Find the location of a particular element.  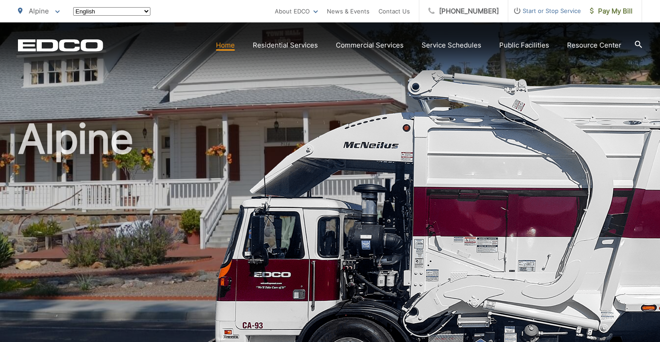

span: Pay My Bill is located at coordinates (611, 11).